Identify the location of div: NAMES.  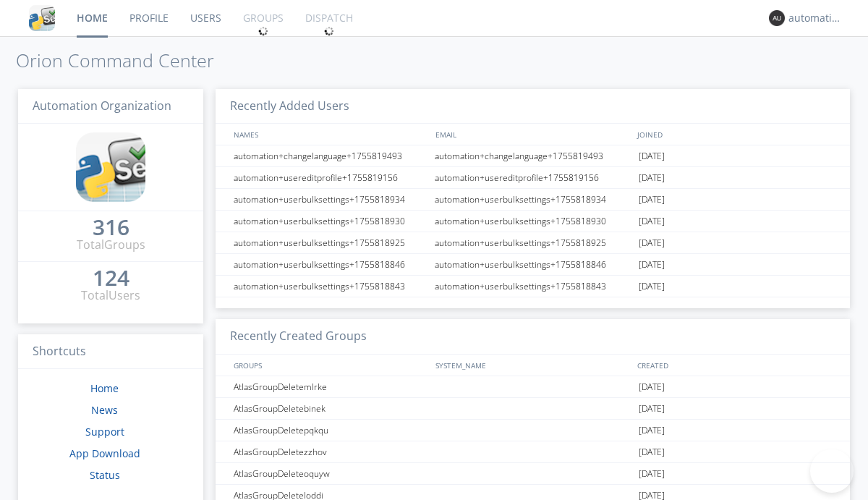
(329, 133).